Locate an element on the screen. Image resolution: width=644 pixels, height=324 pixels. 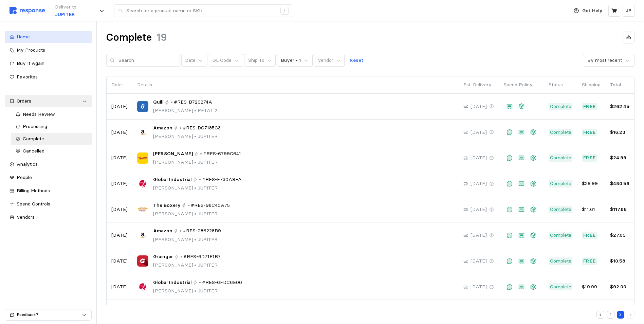
p: $262.45 is located at coordinates (620, 107).